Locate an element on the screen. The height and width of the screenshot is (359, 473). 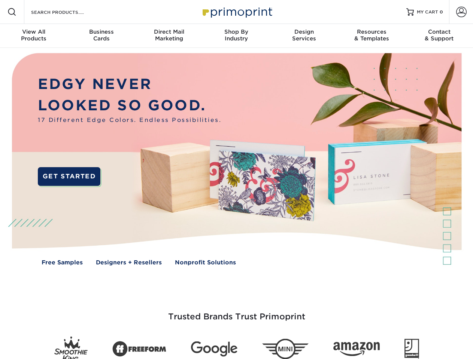
img: Goodwill is located at coordinates (411, 349).